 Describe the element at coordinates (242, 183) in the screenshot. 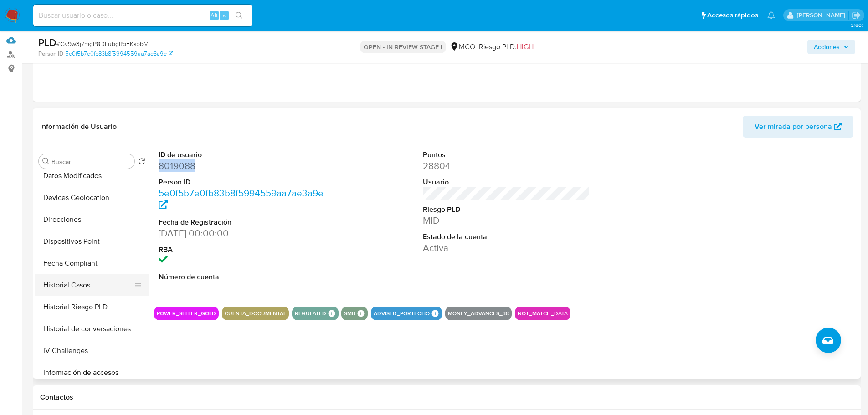

I see `dt: Person ID` at that location.